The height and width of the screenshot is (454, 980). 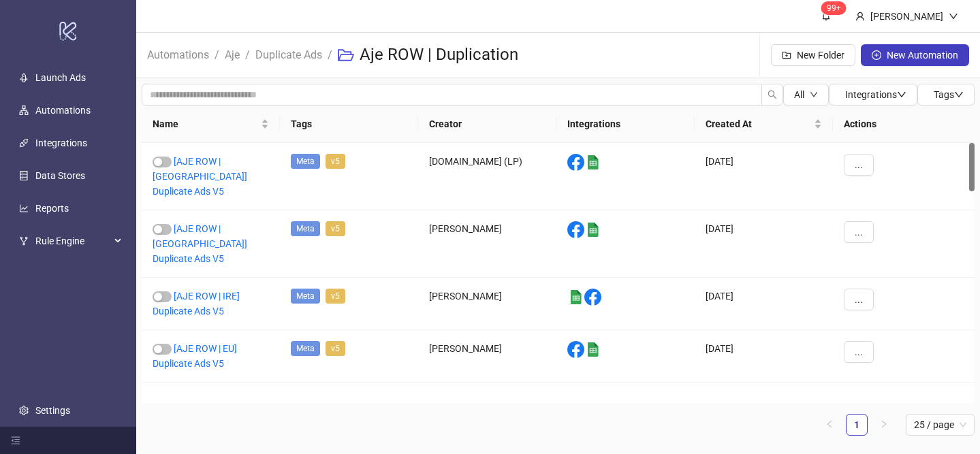 What do you see at coordinates (829, 425) in the screenshot?
I see `li: Previous Page` at bounding box center [829, 425].